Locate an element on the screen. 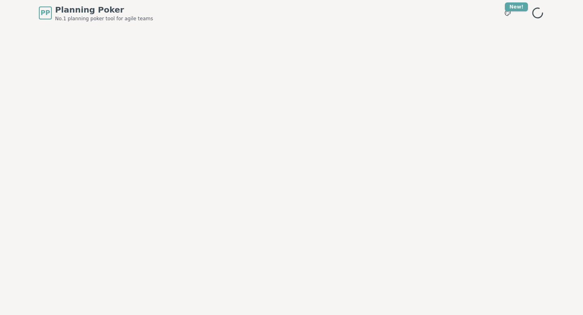  span: No.1 planning poker tool for agile teams is located at coordinates (104, 19).